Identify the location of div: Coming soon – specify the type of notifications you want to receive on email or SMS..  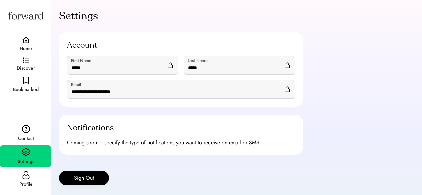
(164, 143).